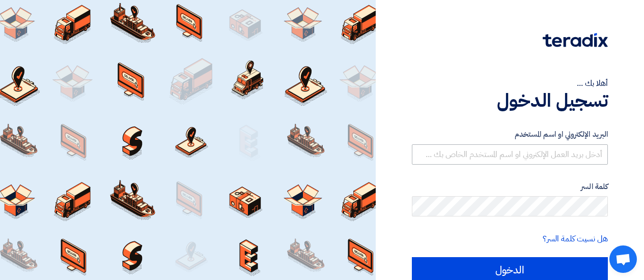  Describe the element at coordinates (509, 186) in the screenshot. I see `label: كلمة السر` at that location.